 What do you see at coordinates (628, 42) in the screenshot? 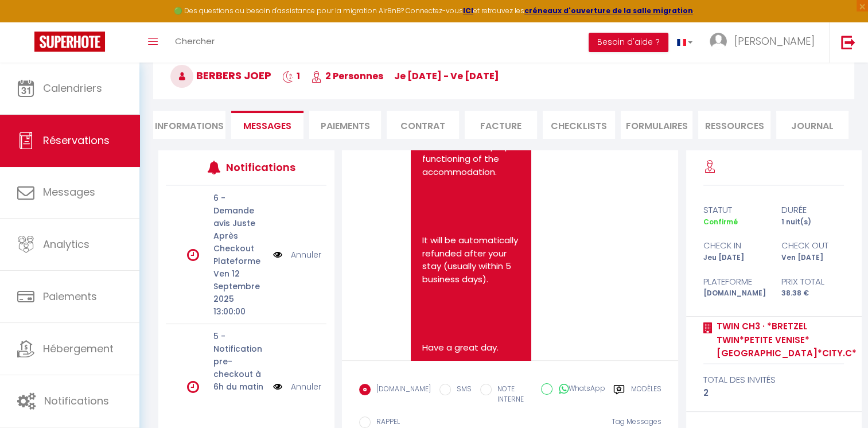
I see `button: Besoin d'aide ?` at bounding box center [628, 42].